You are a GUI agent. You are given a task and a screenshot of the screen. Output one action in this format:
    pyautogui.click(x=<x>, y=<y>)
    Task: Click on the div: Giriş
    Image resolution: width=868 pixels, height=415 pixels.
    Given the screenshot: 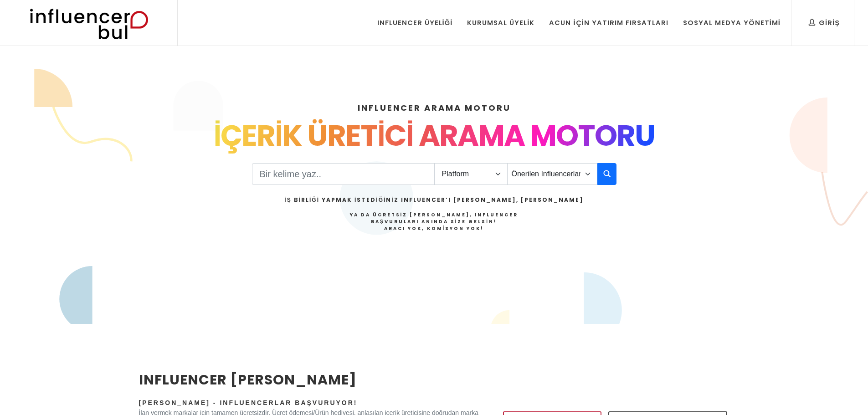 What is the action you would take?
    pyautogui.click(x=825, y=23)
    